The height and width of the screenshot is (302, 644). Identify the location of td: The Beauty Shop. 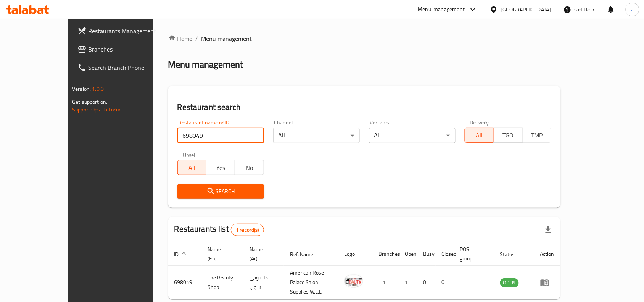
(223, 282).